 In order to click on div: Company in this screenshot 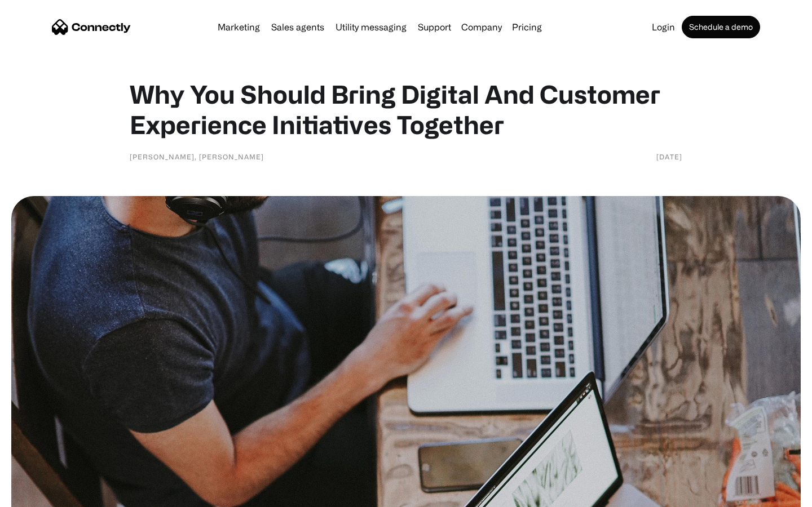, I will do `click(482, 27)`.